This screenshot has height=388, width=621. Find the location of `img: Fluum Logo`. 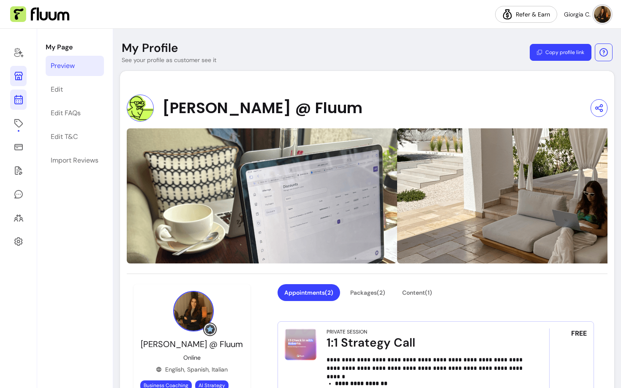

img: Fluum Logo is located at coordinates (40, 14).